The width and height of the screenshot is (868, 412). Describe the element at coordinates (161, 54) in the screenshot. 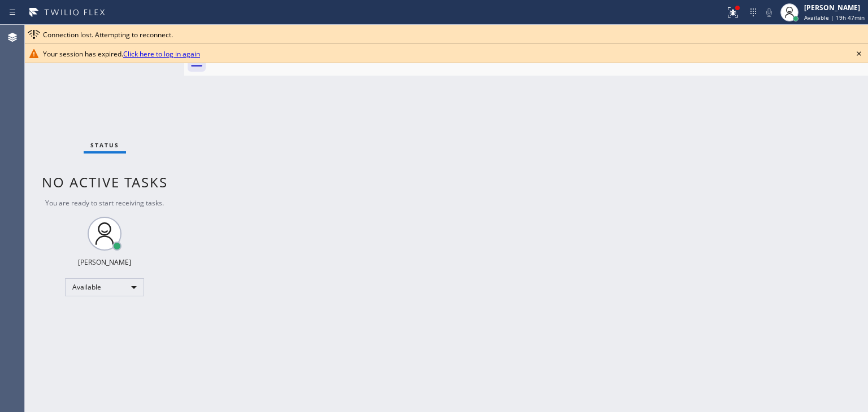

I see `a: Click here to log in again` at that location.